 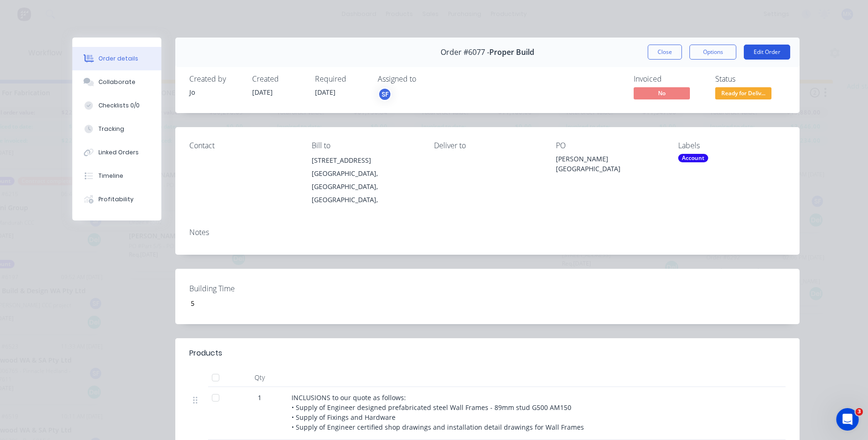 What do you see at coordinates (487, 145) in the screenshot?
I see `div: Deliver to` at bounding box center [487, 145].